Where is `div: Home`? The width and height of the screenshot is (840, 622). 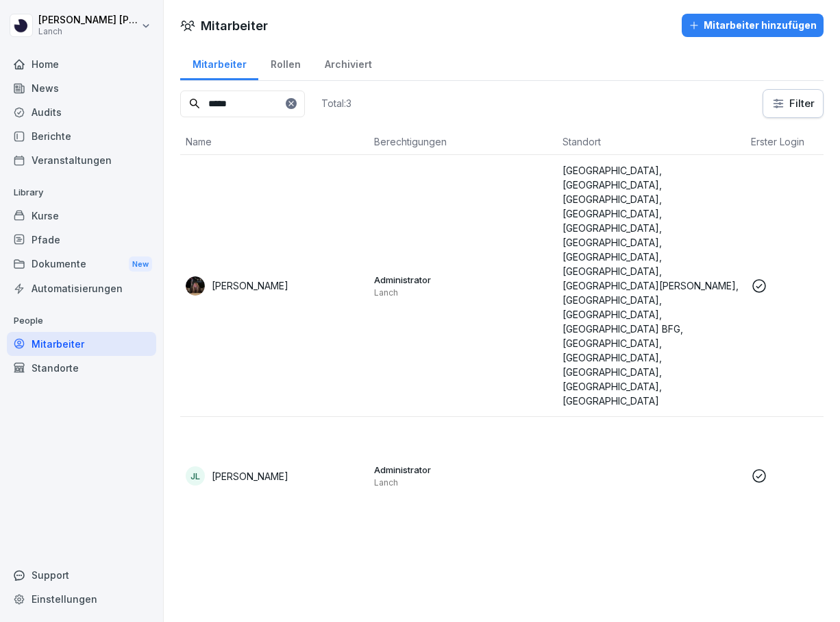 div: Home is located at coordinates (82, 64).